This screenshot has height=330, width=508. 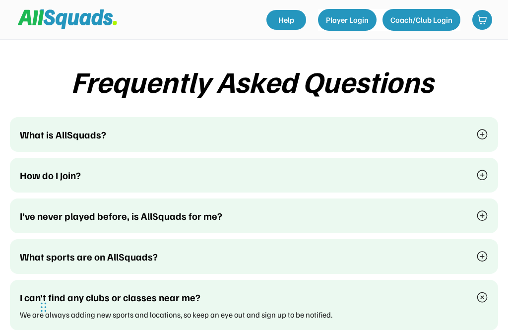 What do you see at coordinates (347, 20) in the screenshot?
I see `button: Player Login` at bounding box center [347, 20].